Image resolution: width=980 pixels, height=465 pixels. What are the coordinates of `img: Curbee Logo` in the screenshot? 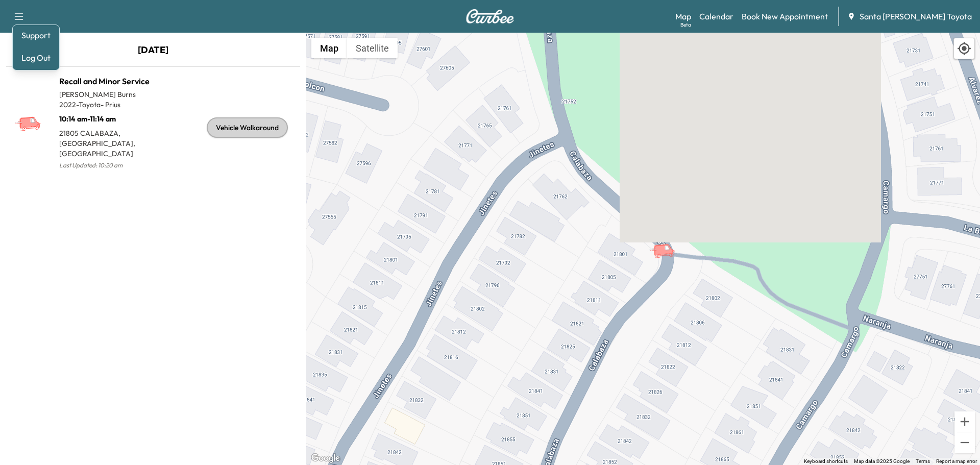 It's located at (490, 17).